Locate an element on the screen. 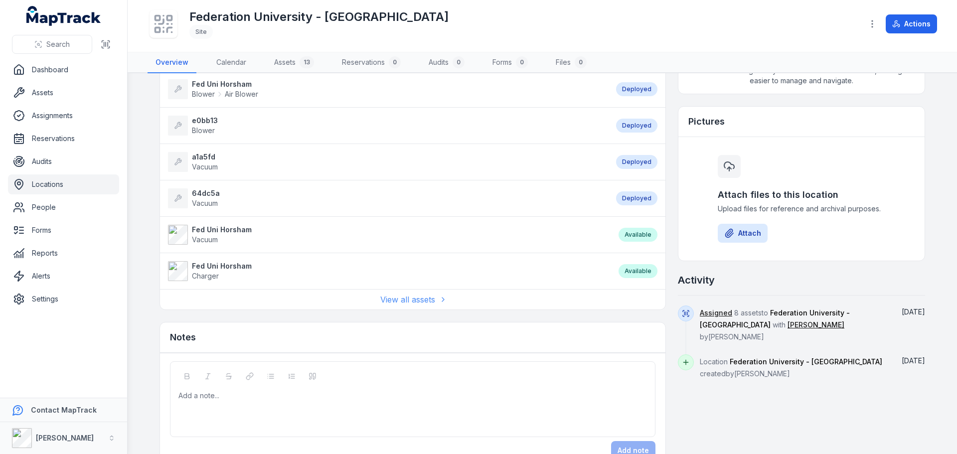 The height and width of the screenshot is (454, 957). a: e0bb13Blower is located at coordinates (387, 126).